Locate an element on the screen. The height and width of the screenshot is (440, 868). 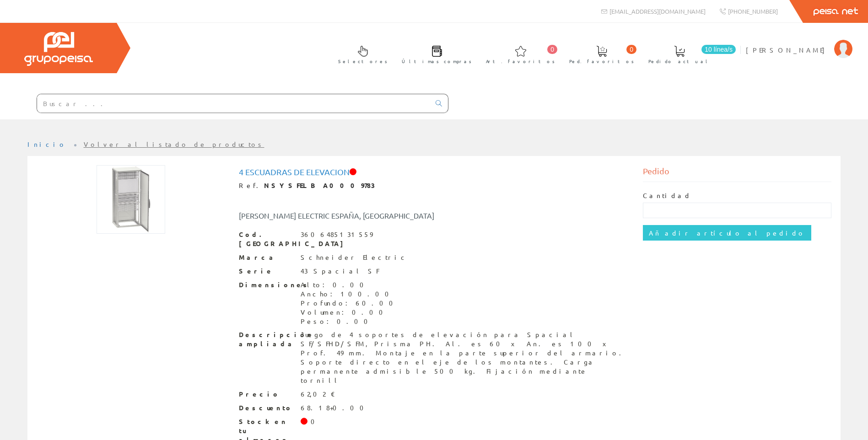
span: 10 línea/s is located at coordinates (718, 49).